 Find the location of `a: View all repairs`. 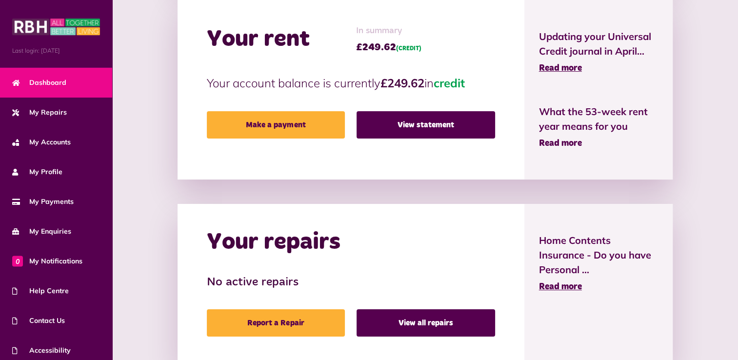

a: View all repairs is located at coordinates (426, 323).